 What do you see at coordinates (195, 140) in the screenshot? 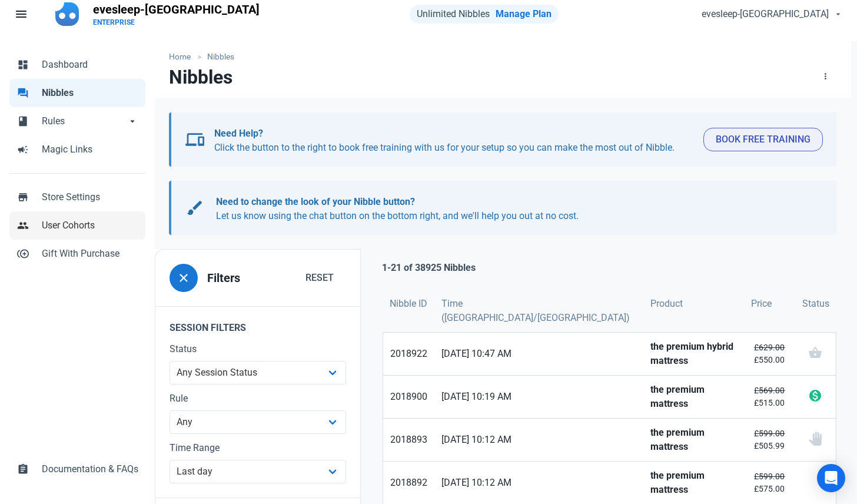
I see `span: devices` at bounding box center [195, 140].